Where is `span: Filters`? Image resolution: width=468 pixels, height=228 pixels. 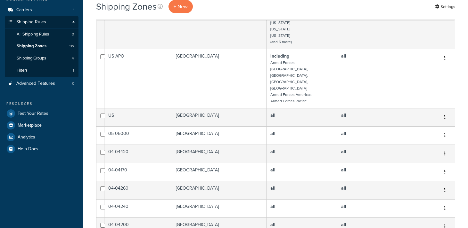
span: Filters is located at coordinates (22, 70).